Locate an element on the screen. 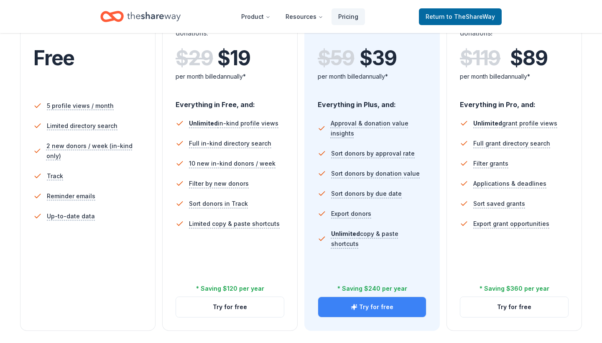  span: Track is located at coordinates (55, 176).